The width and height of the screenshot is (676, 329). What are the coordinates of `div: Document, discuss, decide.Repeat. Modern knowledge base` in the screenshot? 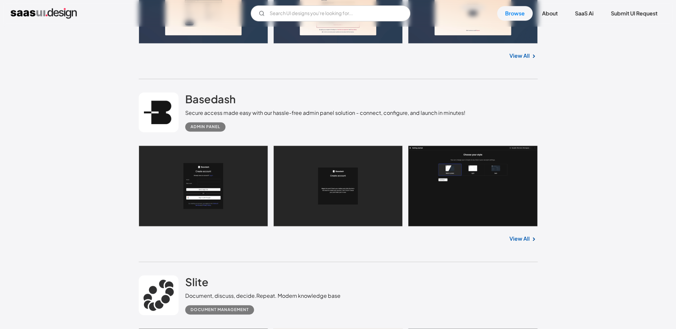 It's located at (263, 296).